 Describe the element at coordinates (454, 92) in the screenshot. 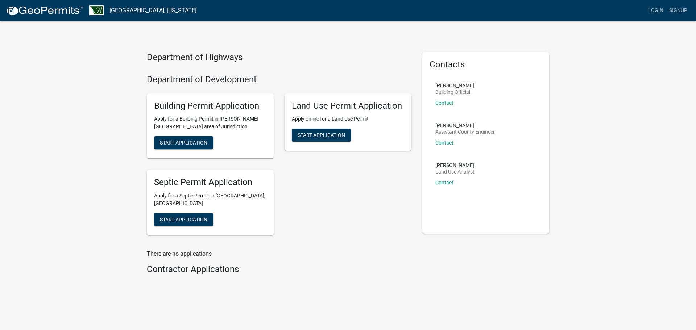

I see `p: Building Official` at that location.